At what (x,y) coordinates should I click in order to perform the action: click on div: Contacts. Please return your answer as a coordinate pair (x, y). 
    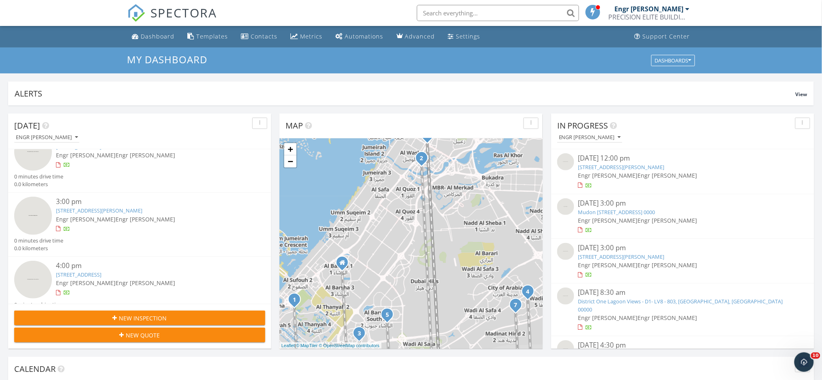
    Looking at the image, I should click on (264, 36).